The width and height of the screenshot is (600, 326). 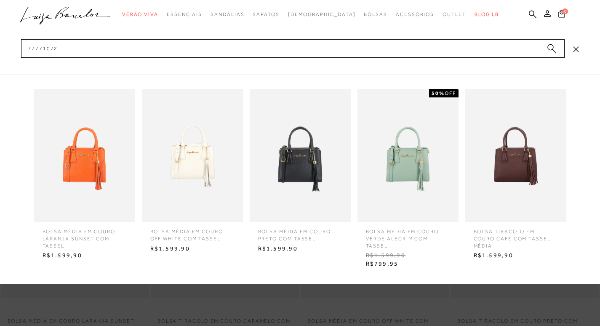 I want to click on span: Sapatos, so click(x=266, y=14).